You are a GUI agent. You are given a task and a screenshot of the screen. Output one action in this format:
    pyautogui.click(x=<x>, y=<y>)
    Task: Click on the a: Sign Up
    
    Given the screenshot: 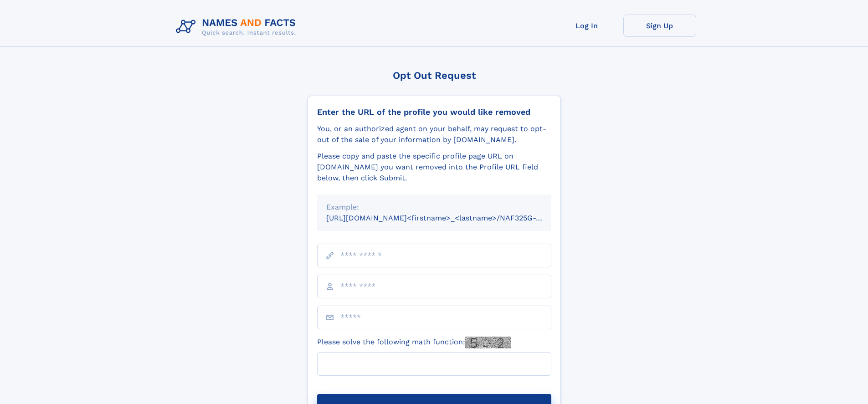 What is the action you would take?
    pyautogui.click(x=661, y=26)
    